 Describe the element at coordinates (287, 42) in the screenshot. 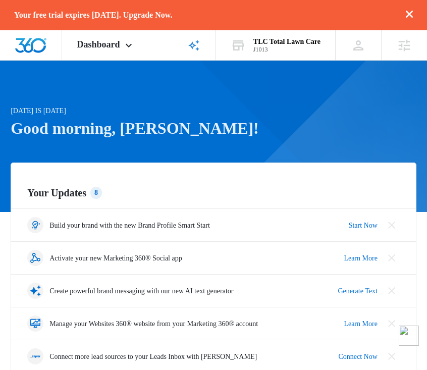

I see `div: account name` at that location.